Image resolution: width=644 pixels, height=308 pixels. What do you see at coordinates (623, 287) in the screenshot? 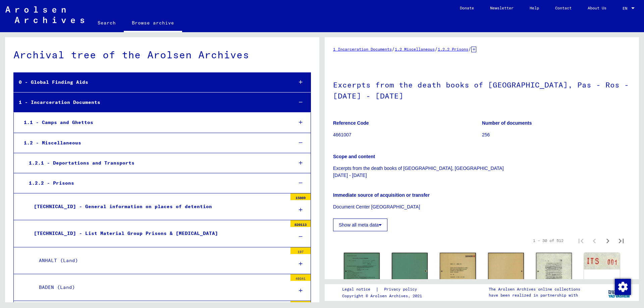
I see `img: Change consent` at bounding box center [623, 287].